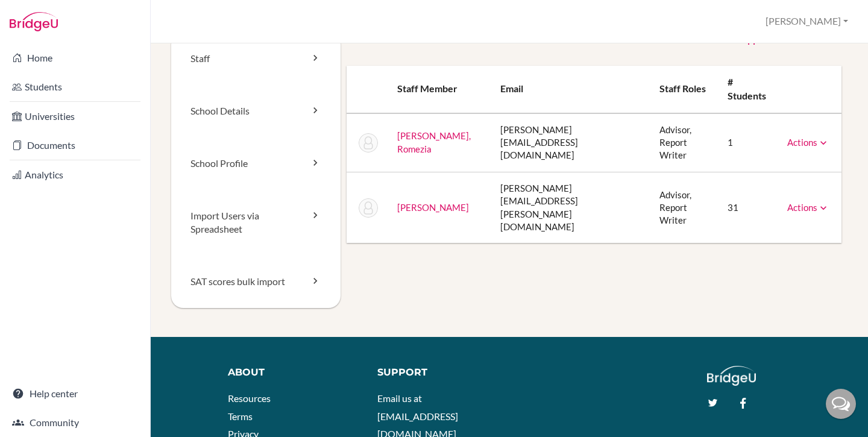 Image resolution: width=868 pixels, height=437 pixels. I want to click on a: Analytics, so click(75, 175).